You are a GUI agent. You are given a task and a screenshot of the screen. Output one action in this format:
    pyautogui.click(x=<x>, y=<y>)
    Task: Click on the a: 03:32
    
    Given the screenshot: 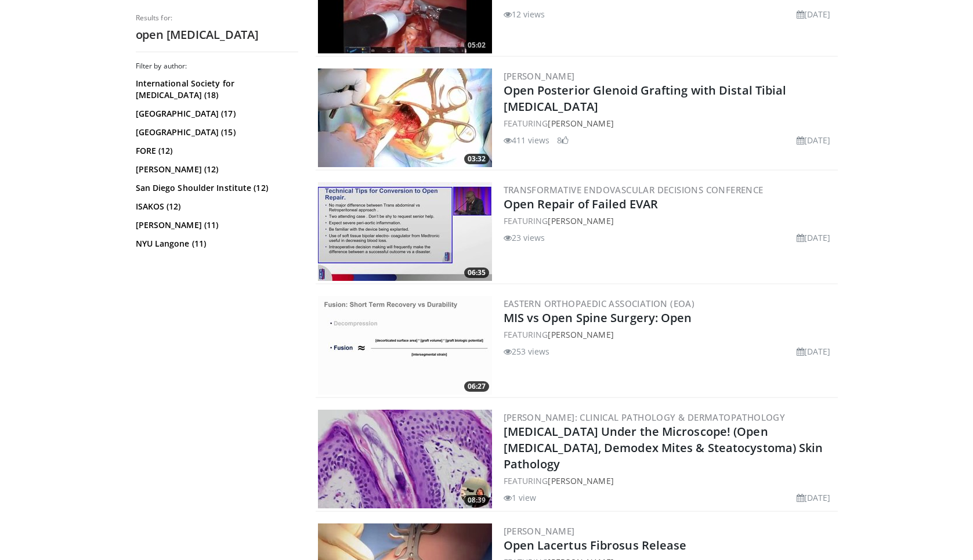 What is the action you would take?
    pyautogui.click(x=405, y=118)
    